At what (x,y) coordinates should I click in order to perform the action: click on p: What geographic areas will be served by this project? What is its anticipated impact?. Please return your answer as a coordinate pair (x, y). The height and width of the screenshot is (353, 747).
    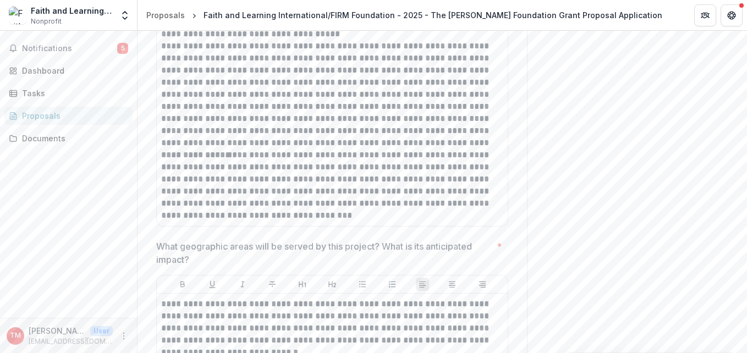
    Looking at the image, I should click on (324, 253).